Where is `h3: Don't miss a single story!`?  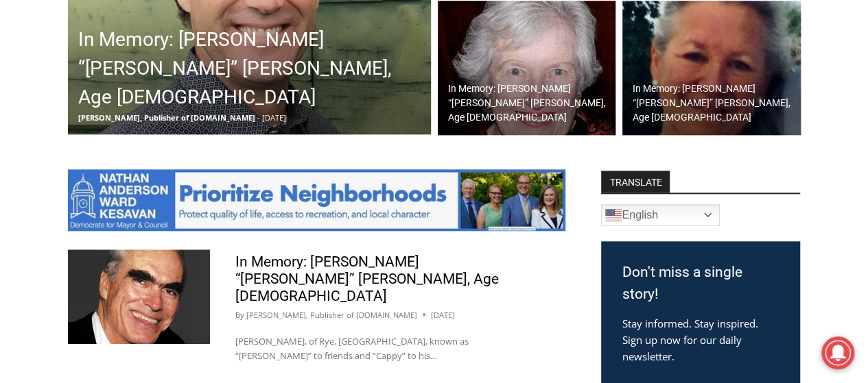
h3: Don't miss a single story! is located at coordinates (701, 284).